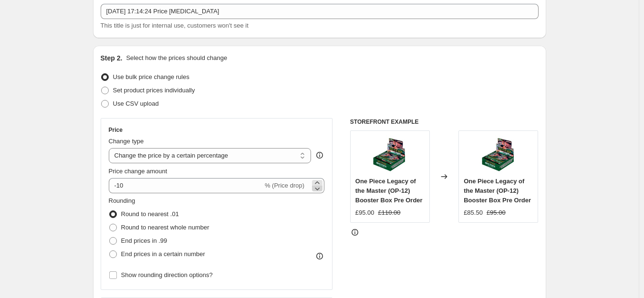 This screenshot has height=298, width=644. I want to click on input: -15, so click(185, 186).